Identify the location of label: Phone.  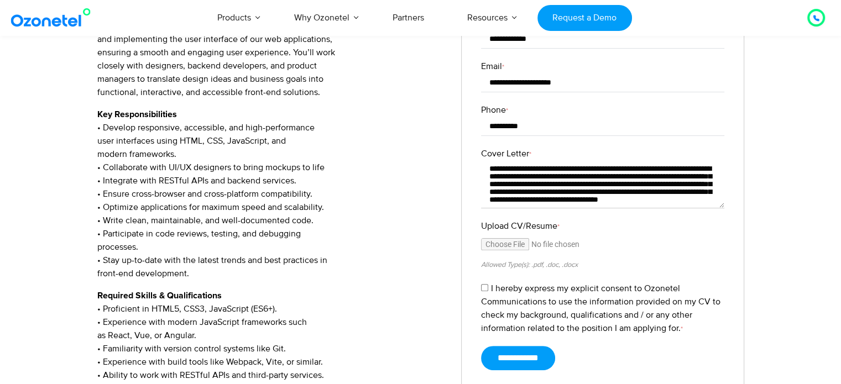
(603, 110).